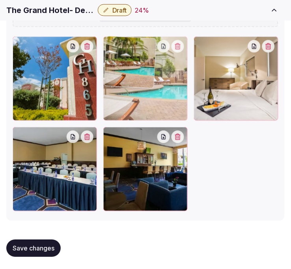  Describe the element at coordinates (236, 79) in the screenshot. I see `div: sleeping-room-villas.jpg` at that location.